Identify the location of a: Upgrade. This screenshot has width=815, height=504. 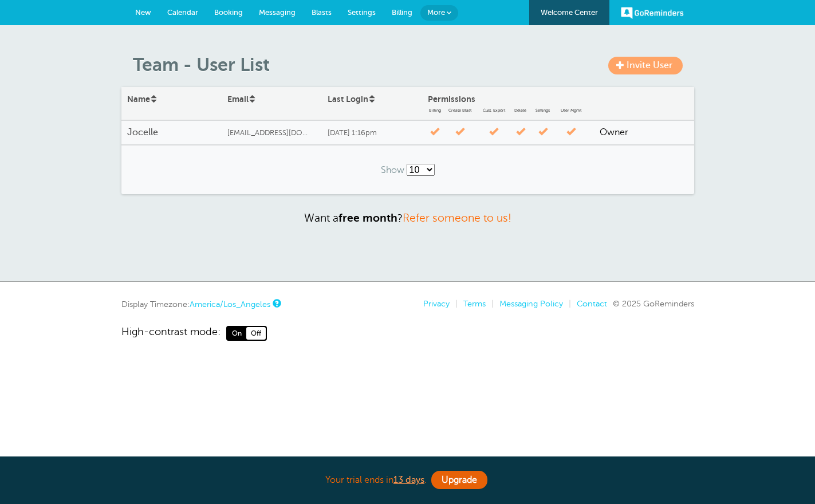
(459, 480).